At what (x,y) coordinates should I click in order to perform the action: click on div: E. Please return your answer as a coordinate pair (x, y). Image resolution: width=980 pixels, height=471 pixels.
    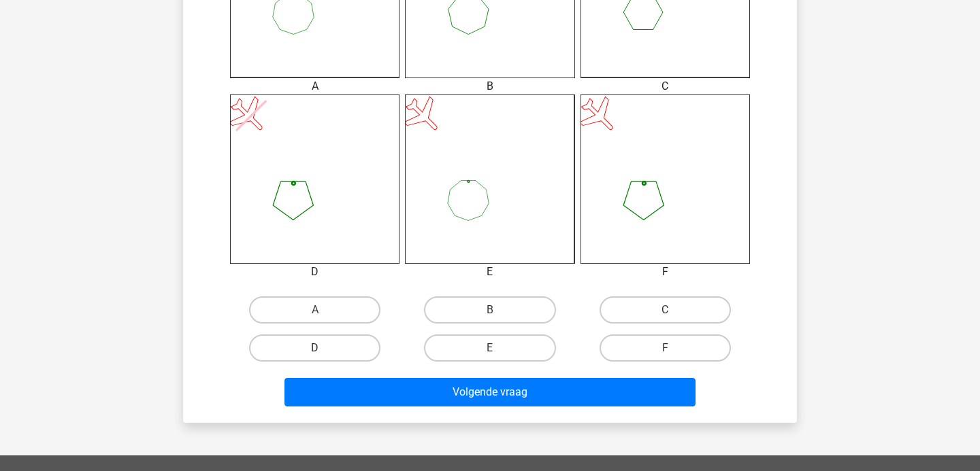
    Looking at the image, I should click on (489, 272).